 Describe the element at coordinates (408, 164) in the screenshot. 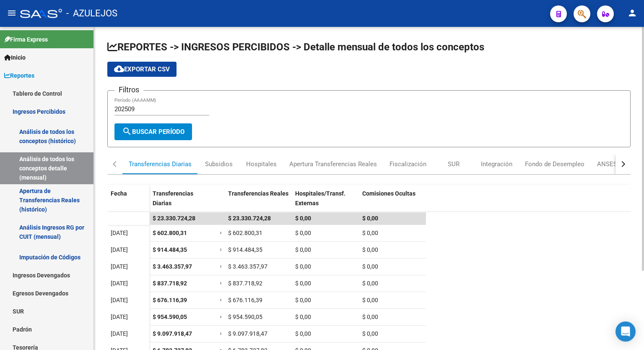

I see `div: Fiscalización` at that location.